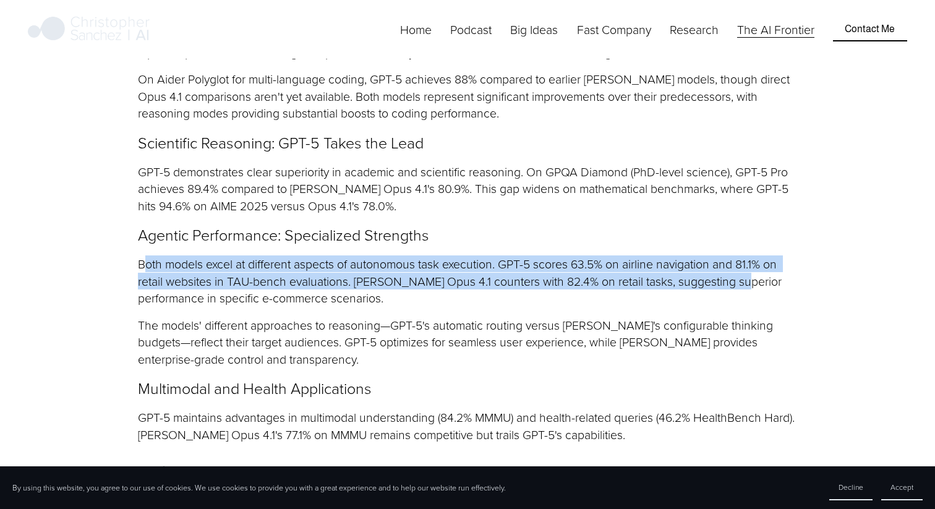 The width and height of the screenshot is (935, 509). What do you see at coordinates (902, 487) in the screenshot?
I see `span: Accept` at bounding box center [902, 487].